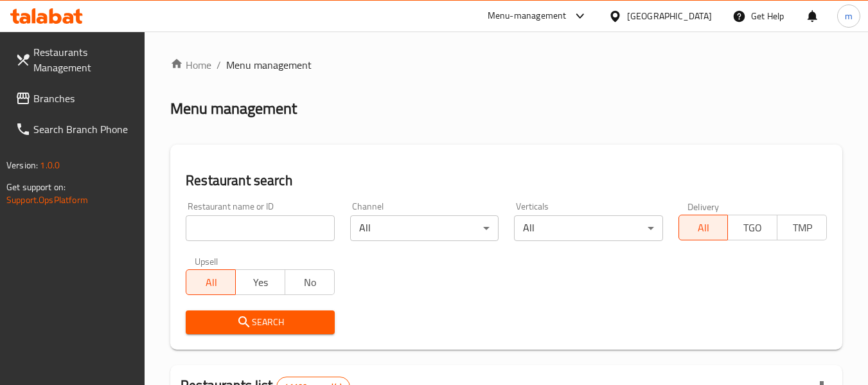 The image size is (868, 385). What do you see at coordinates (704, 206) in the screenshot?
I see `label: Delivery` at bounding box center [704, 206].